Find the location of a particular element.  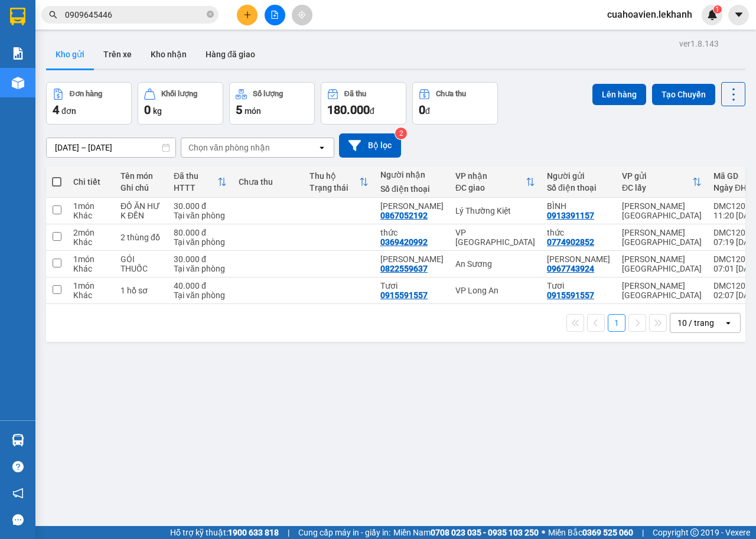

strong: 0708 023 035 - 0935 103 250 is located at coordinates (485, 533).